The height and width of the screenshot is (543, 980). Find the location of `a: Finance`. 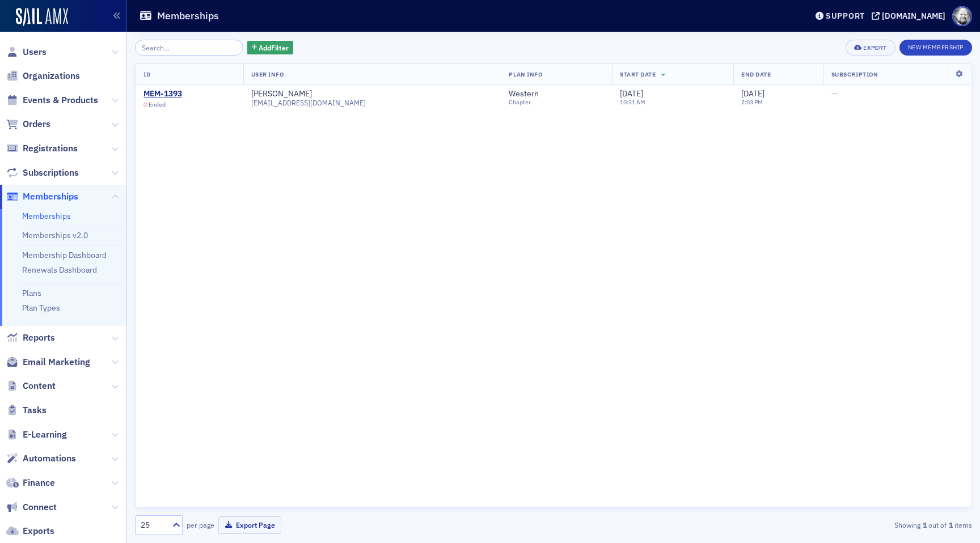

a: Finance is located at coordinates (30, 483).